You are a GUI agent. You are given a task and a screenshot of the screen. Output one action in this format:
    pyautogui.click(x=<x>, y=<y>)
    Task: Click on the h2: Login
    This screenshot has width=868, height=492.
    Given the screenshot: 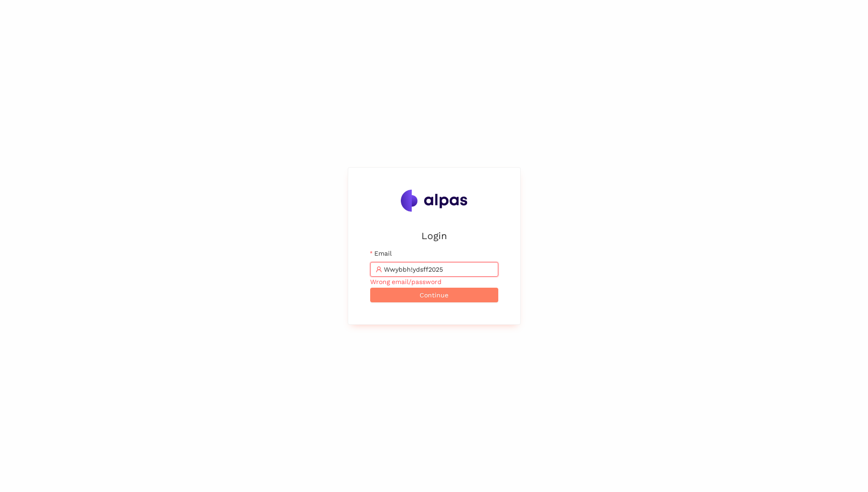 What is the action you would take?
    pyautogui.click(x=435, y=236)
    